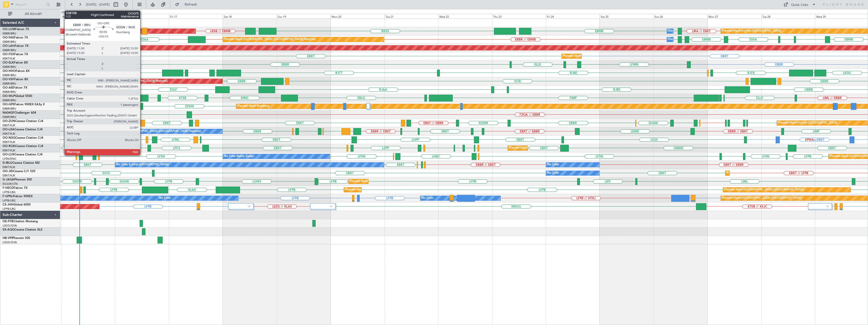 This screenshot has width=868, height=325. What do you see at coordinates (8, 155) in the screenshot?
I see `span: OO-LUX` at bounding box center [8, 155].